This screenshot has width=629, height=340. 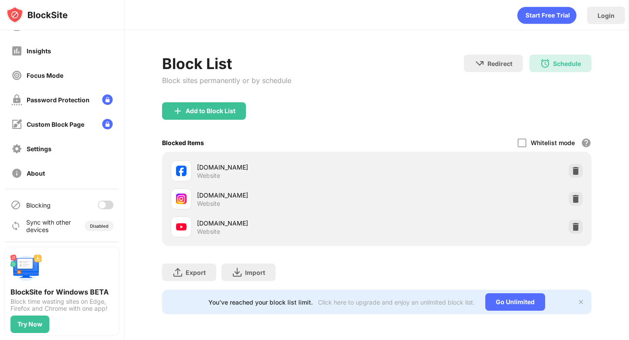 I want to click on img: customize-block-page-off.svg, so click(x=17, y=124).